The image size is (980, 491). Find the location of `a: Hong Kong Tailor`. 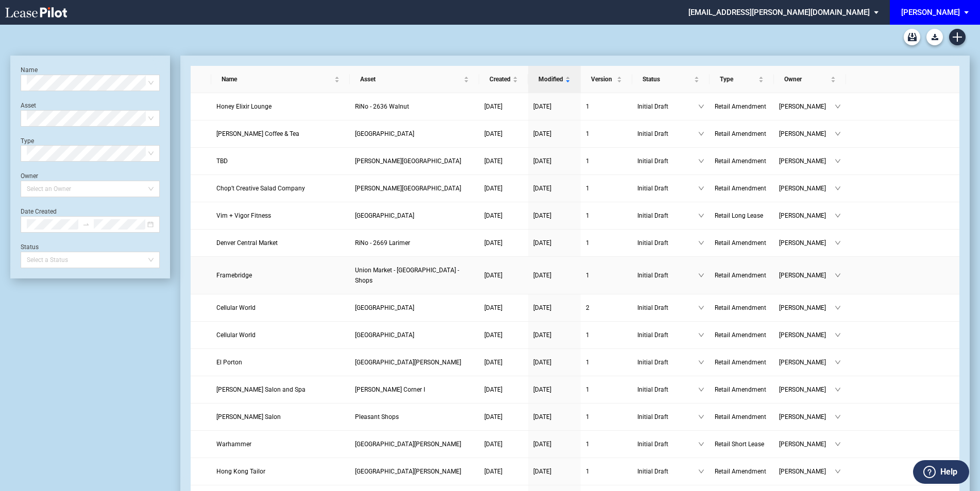

a: Hong Kong Tailor is located at coordinates (280, 471).